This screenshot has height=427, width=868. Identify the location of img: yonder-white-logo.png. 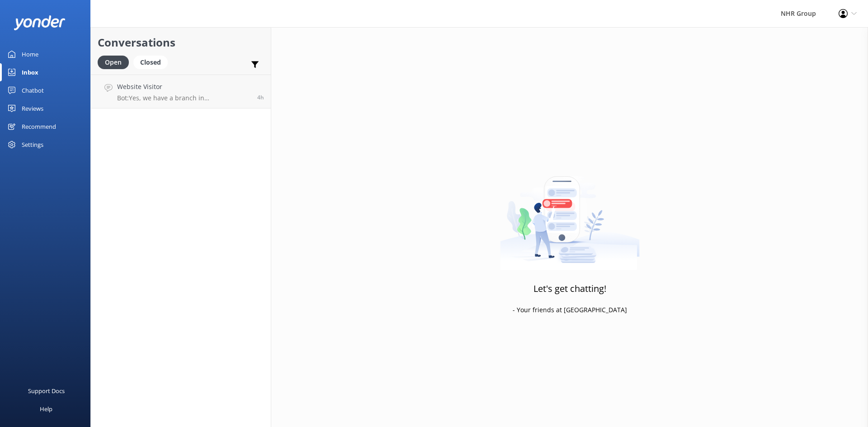
(39, 23).